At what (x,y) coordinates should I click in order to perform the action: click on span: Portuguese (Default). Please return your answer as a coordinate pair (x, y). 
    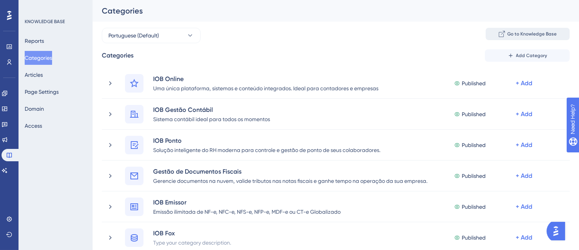
    Looking at the image, I should click on (134, 36).